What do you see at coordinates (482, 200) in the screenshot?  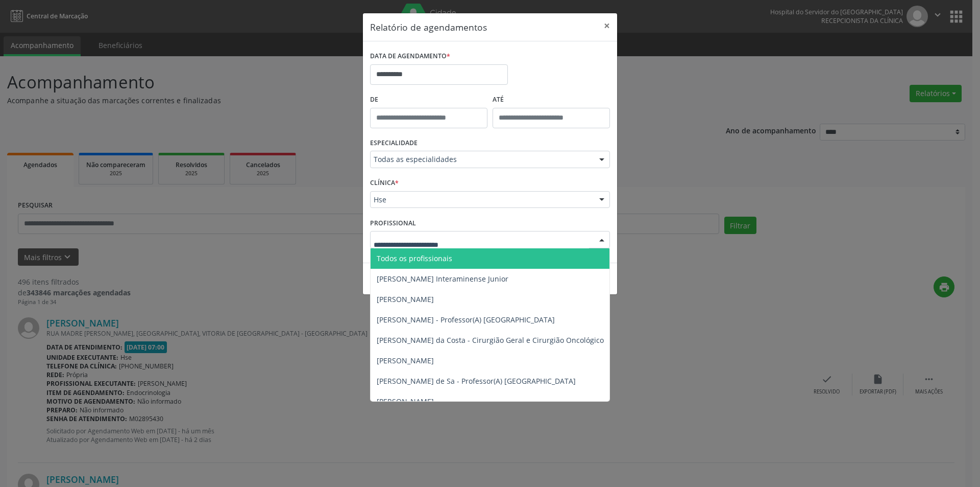 I see `span: Hse` at bounding box center [482, 200].